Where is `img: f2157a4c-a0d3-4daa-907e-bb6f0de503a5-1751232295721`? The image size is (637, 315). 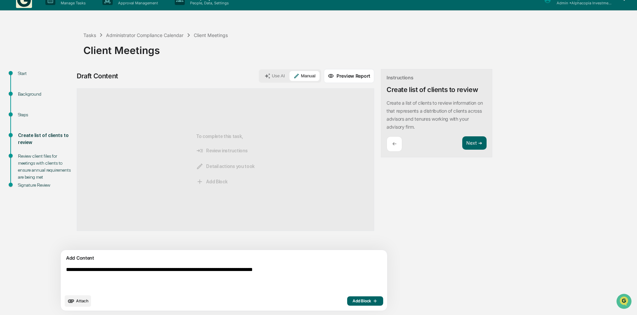 img: f2157a4c-a0d3-4daa-907e-bb6f0de503a5-1751232295721 is located at coordinates (8, 8).